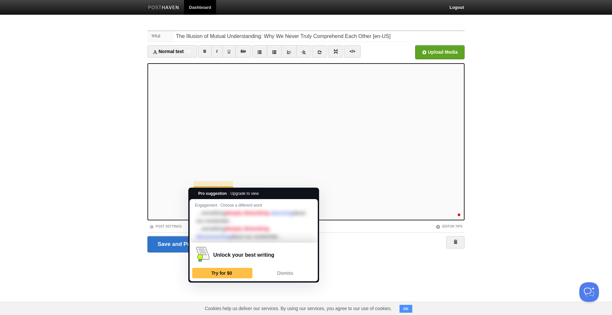  Describe the element at coordinates (336, 51) in the screenshot. I see `img: pagebreak-icon.png` at that location.